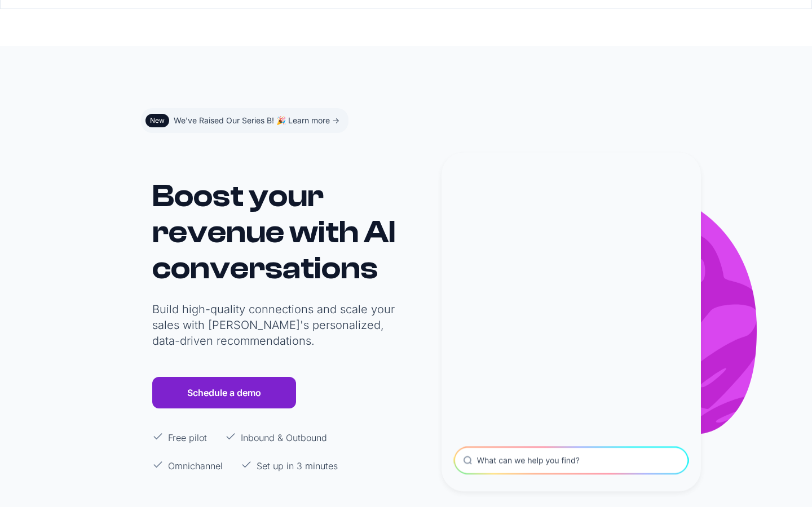 Image resolution: width=812 pixels, height=507 pixels. I want to click on p: Inbound & Outbound, so click(284, 437).